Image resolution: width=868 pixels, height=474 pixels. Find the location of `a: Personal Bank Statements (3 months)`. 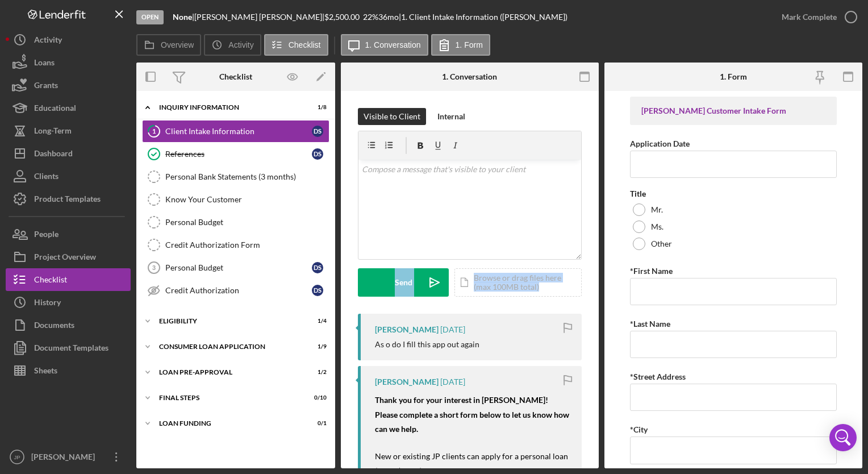

a: Personal Bank Statements (3 months) is located at coordinates (236, 177).